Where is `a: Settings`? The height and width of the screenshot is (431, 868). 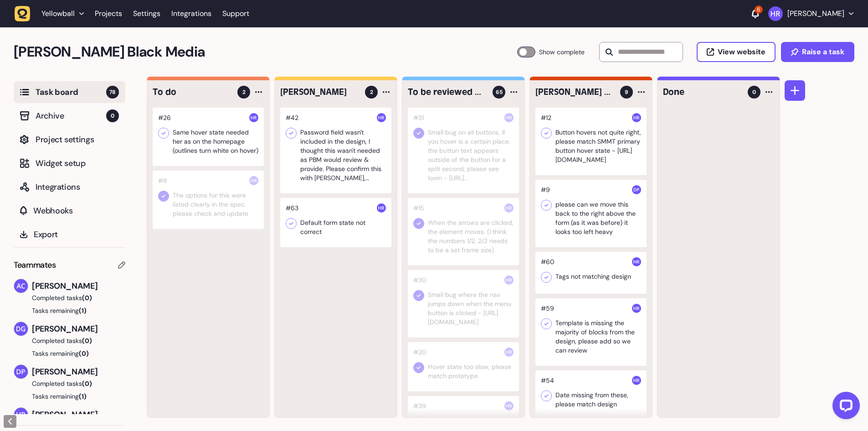
a: Settings is located at coordinates (146, 14).